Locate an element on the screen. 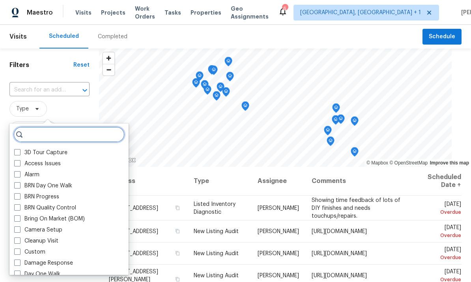  span: Tasks is located at coordinates (173, 13).